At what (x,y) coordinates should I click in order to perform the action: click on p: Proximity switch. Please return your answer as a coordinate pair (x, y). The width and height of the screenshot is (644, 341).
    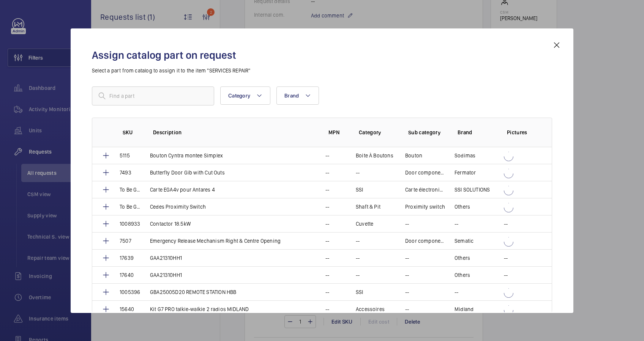
    Looking at the image, I should click on (425, 207).